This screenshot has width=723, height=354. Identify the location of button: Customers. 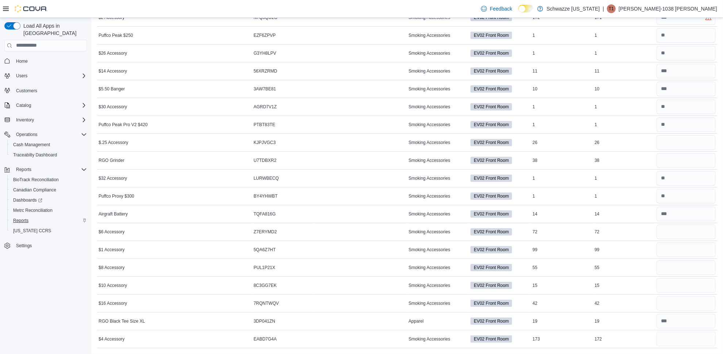
(46, 91).